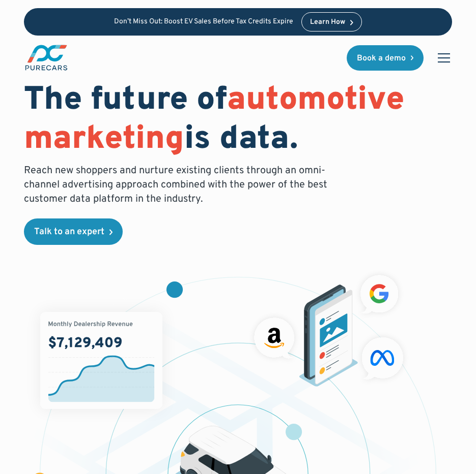 This screenshot has width=476, height=474. What do you see at coordinates (46, 58) in the screenshot?
I see `a: main` at bounding box center [46, 58].